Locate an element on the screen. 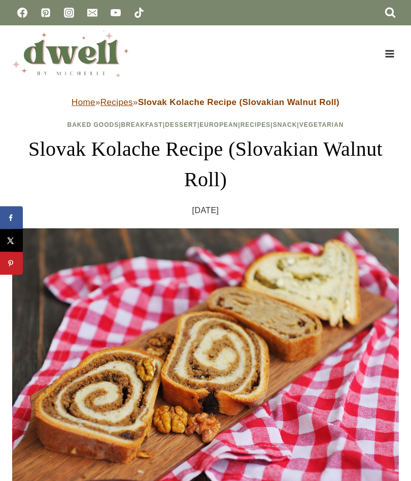 This screenshot has height=481, width=411. a: YouTube is located at coordinates (116, 13).